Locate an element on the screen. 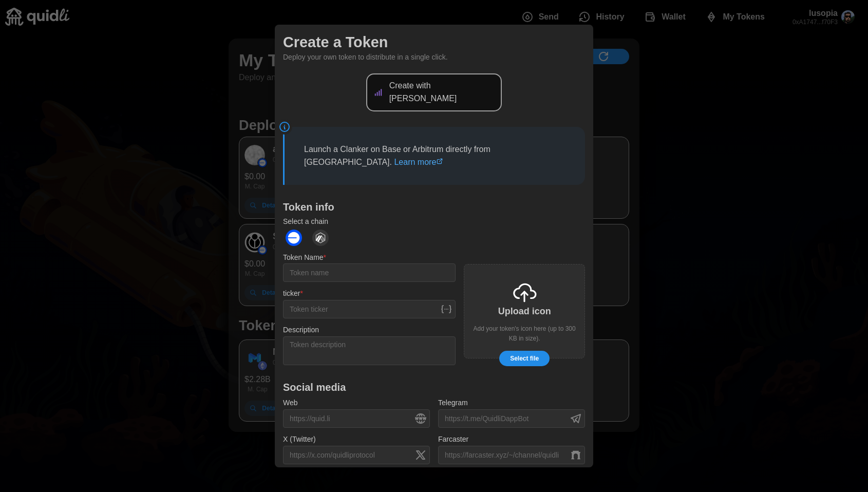 The height and width of the screenshot is (492, 868). input: Token name is located at coordinates (369, 273).